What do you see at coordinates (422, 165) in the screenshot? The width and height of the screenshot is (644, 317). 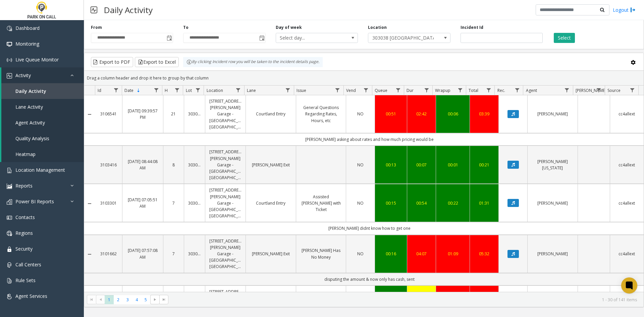 I see `div: 00:07` at bounding box center [422, 165].